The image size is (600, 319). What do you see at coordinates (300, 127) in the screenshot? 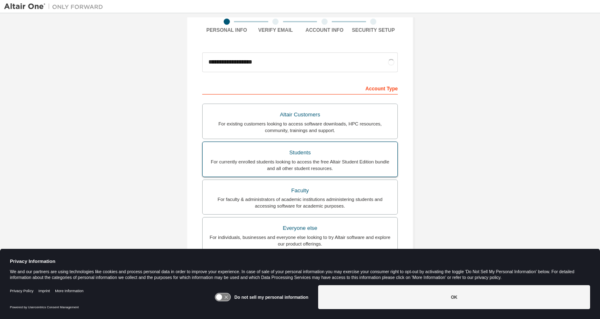
I see `div: For existing customers looking to access software downloads, HPC resources, community, trainings ...` at bounding box center [300, 127].